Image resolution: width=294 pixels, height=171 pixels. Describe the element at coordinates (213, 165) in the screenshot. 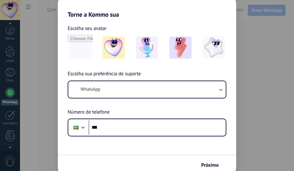

I see `button: Próximo` at that location.